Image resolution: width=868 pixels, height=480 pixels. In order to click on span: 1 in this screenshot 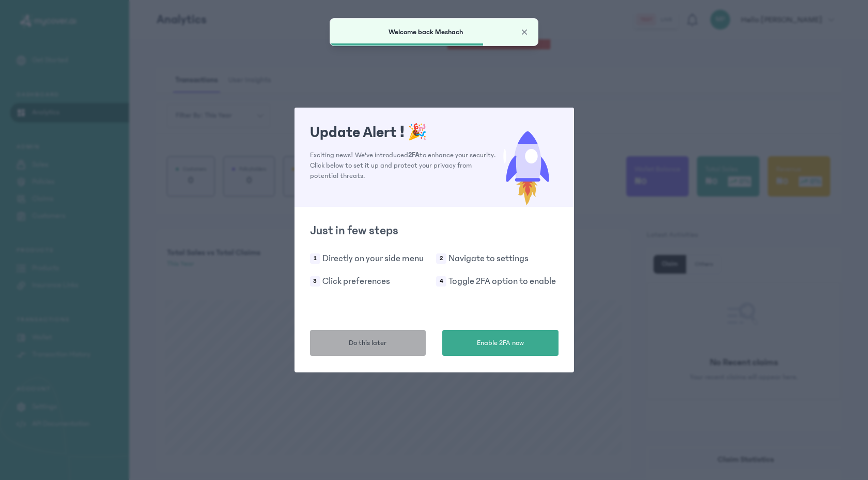, I will do `click(315, 258)`.